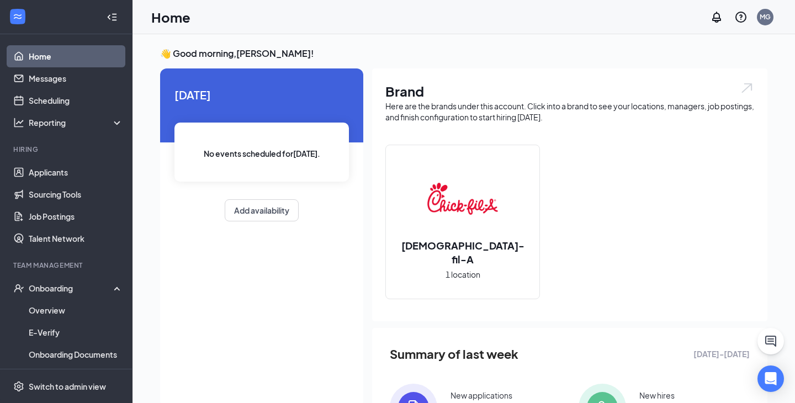 This screenshot has height=403, width=795. Describe the element at coordinates (770, 341) in the screenshot. I see `svg: ChatActive` at that location.